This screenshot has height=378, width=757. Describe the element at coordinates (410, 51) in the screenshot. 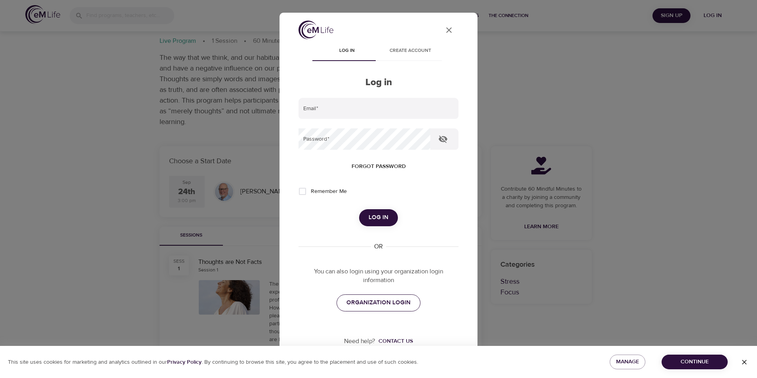

I see `span: Create account` at that location.